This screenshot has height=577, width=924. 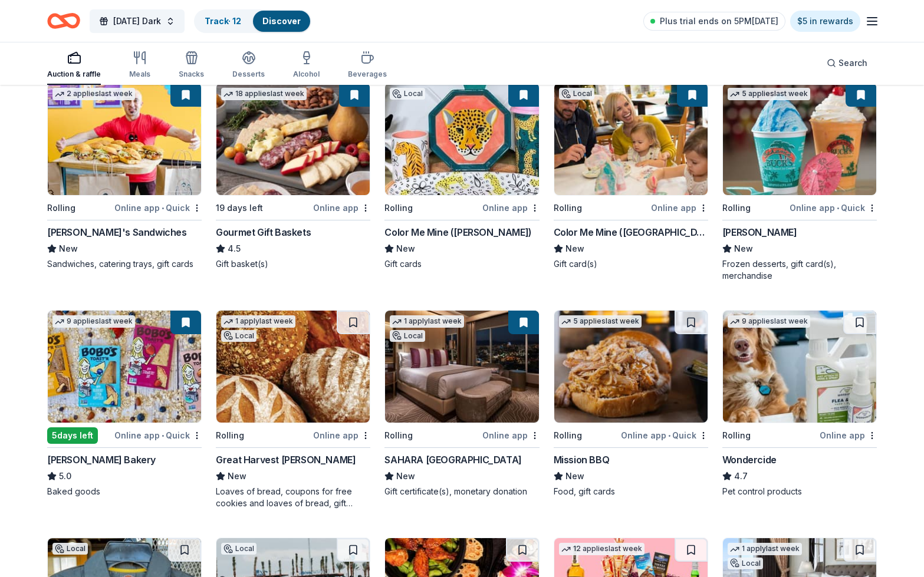 I want to click on div: Meals, so click(x=140, y=74).